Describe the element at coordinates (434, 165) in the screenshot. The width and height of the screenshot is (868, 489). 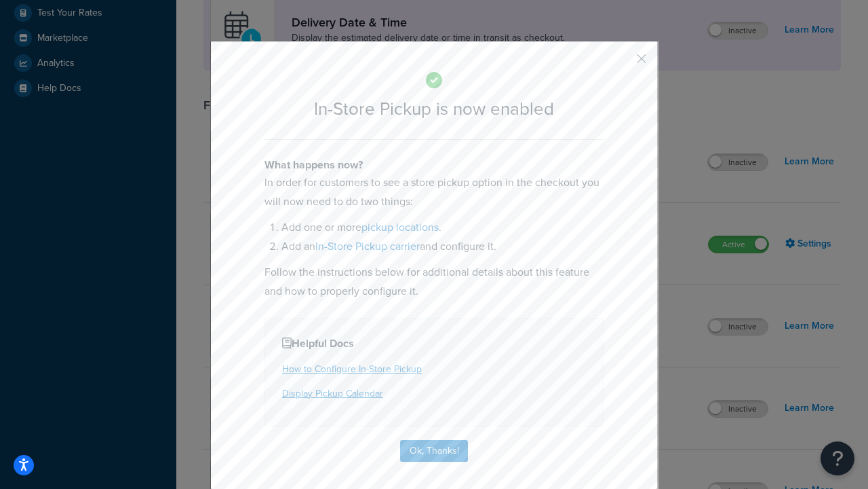
I see `h4: What happens now?` at that location.